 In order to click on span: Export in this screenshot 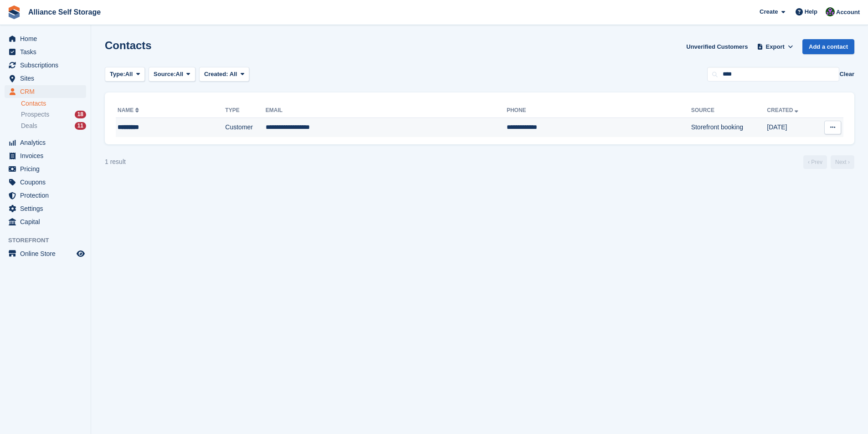, I will do `click(775, 47)`.